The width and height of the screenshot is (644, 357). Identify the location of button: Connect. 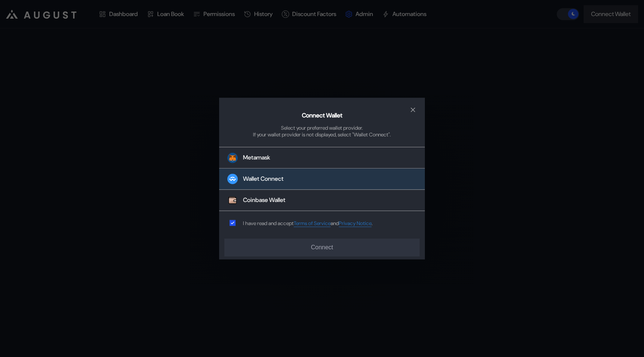
(322, 248).